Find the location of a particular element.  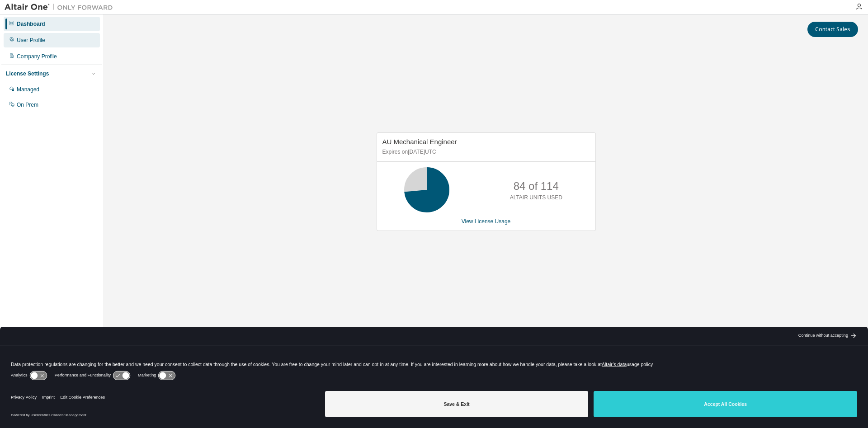

img: Altair One is located at coordinates (61, 7).